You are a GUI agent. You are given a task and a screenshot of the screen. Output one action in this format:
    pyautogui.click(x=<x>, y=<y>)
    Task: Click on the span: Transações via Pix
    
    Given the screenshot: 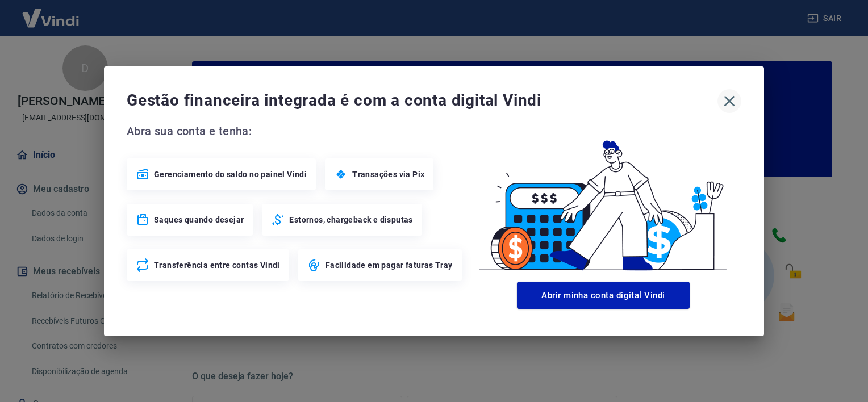 What is the action you would take?
    pyautogui.click(x=388, y=175)
    